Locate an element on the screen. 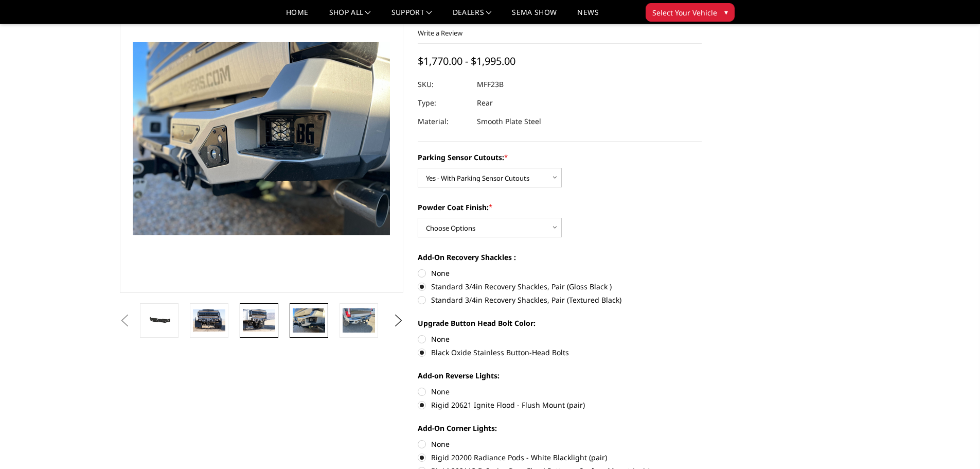 This screenshot has height=469, width=980. label: Add-On Corner Lights: is located at coordinates (560, 428).